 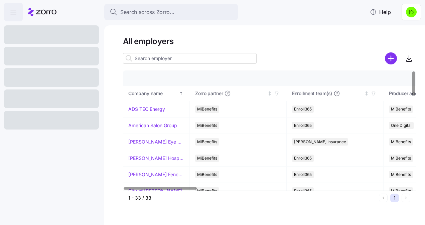 I want to click on span: Search across Zorro..., so click(x=147, y=12).